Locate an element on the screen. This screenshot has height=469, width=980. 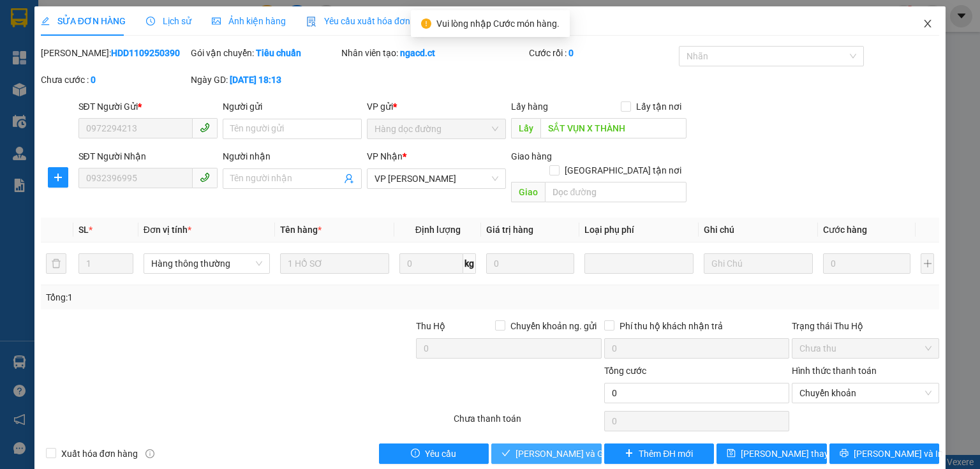
span: SL is located at coordinates (84, 230).